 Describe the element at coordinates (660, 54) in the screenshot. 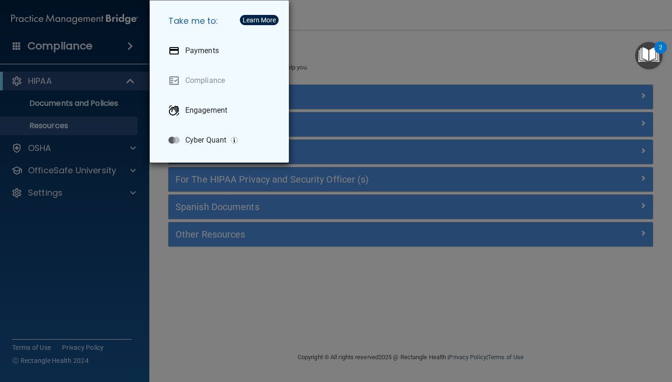

I see `div: 2` at that location.